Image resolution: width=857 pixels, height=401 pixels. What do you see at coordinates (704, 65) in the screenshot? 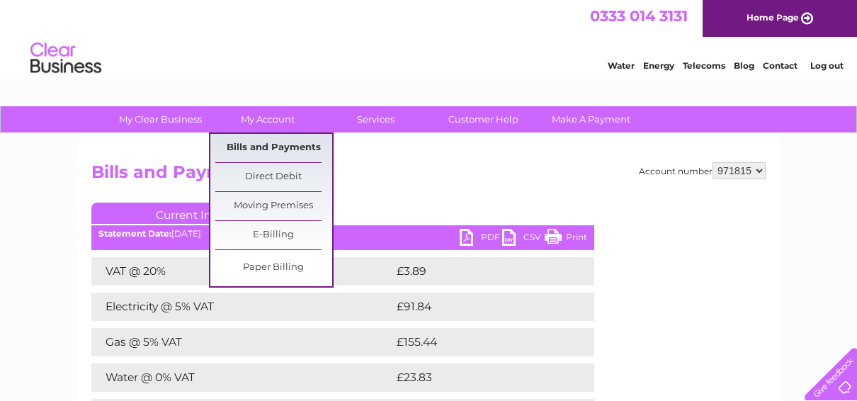
I see `a: Telecoms` at bounding box center [704, 65].